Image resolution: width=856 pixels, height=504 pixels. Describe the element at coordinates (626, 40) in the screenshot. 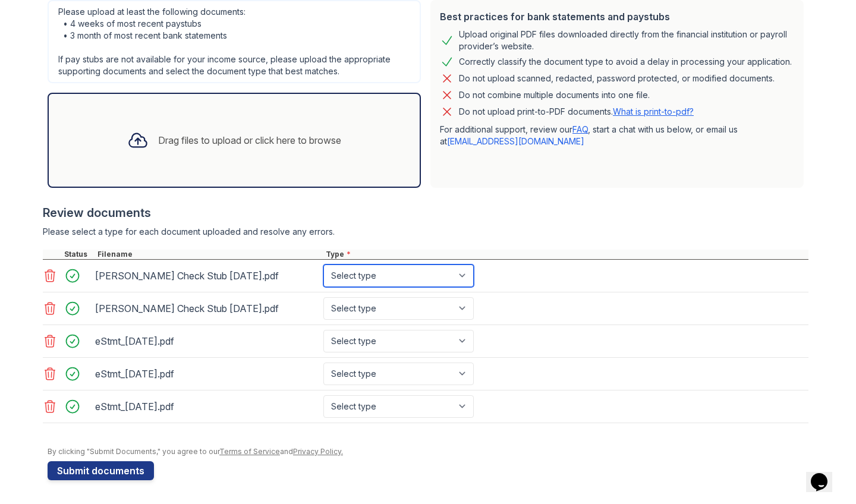

I see `div: Upload original PDF files downloaded directly from the financial institution or payroll provider’...` at that location.